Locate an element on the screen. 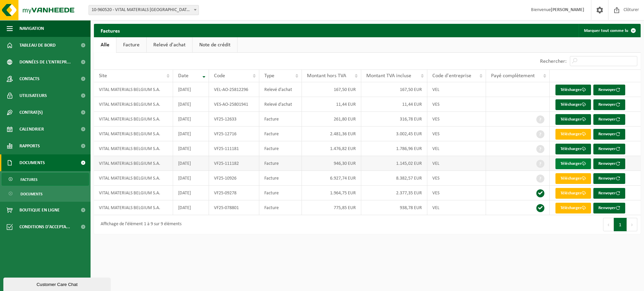 This screenshot has width=644, height=291. td: 3.002,45 EUR is located at coordinates (394, 134).